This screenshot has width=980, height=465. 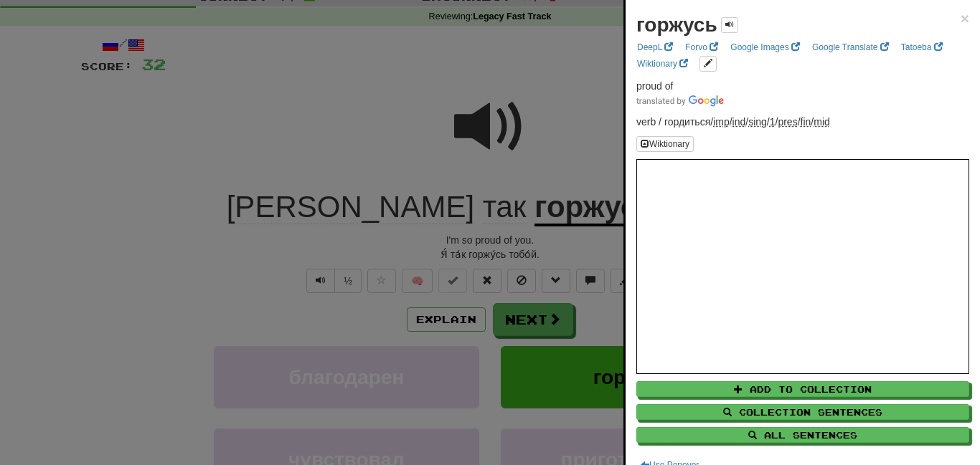 What do you see at coordinates (803, 412) in the screenshot?
I see `button: Collection Sentences` at bounding box center [803, 412].